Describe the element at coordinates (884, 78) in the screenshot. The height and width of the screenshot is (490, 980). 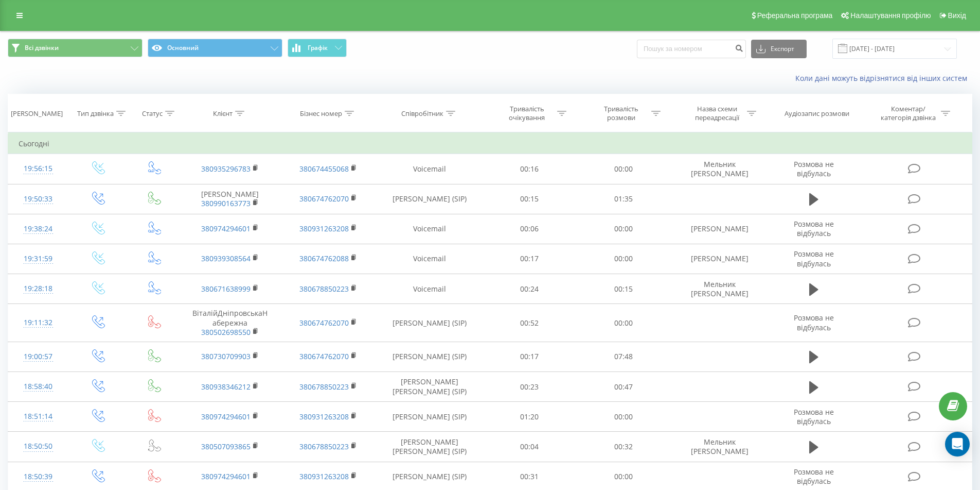
I see `a: Коли дані можуть відрізнятися вiд інших систем` at that location.